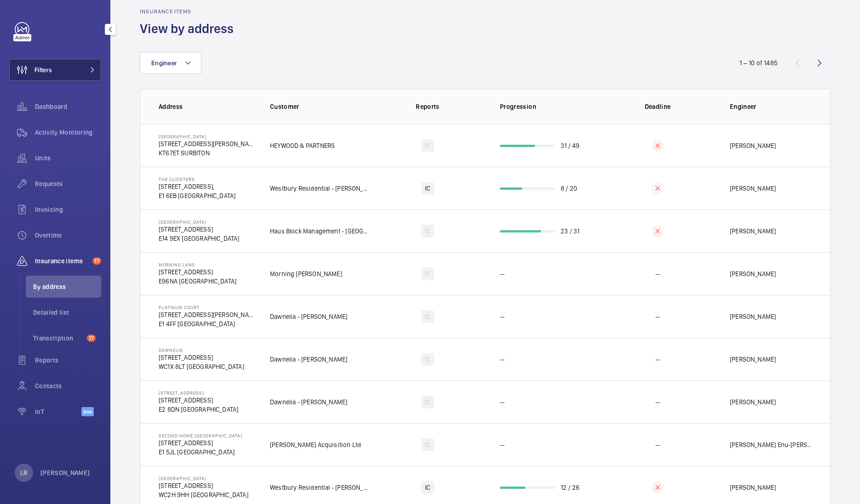 This screenshot has height=504, width=860. Describe the element at coordinates (67, 287) in the screenshot. I see `span: By address` at that location.